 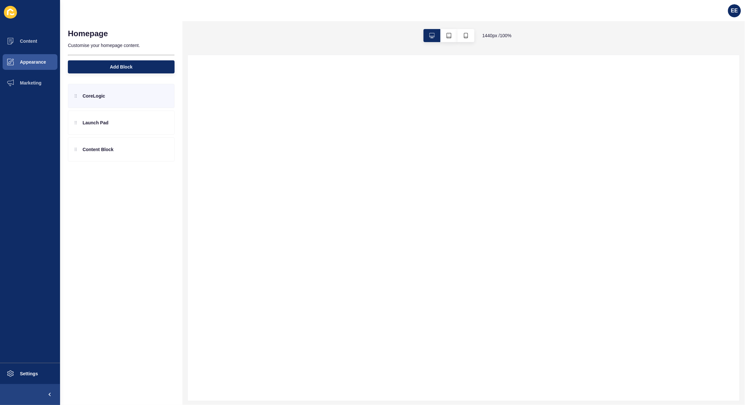 I want to click on span: Add Block, so click(x=121, y=67).